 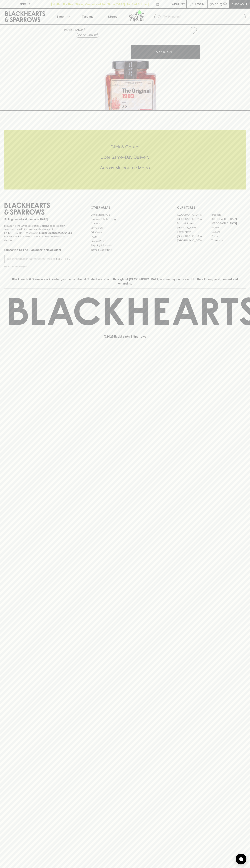 I want to click on h5: Uber Same-Day Delivery, so click(x=125, y=157).